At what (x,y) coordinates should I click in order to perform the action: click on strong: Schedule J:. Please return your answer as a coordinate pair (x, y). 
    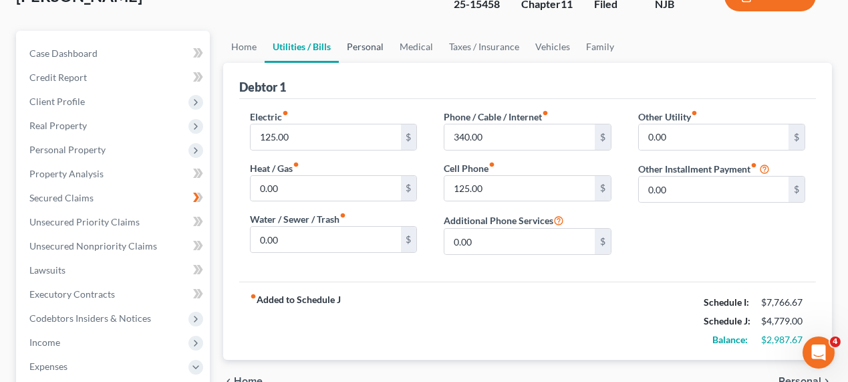
    Looking at the image, I should click on (727, 320).